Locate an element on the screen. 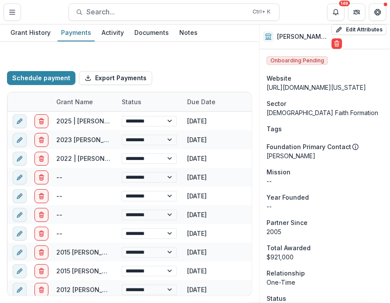 The image size is (390, 303). div: Ctrl + K is located at coordinates (261, 12).